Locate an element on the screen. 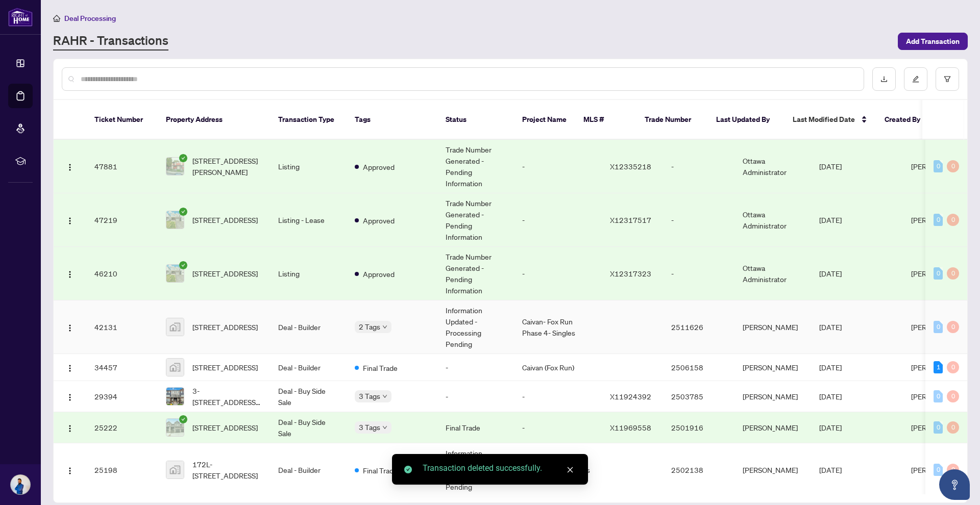 The height and width of the screenshot is (505, 980). span: close is located at coordinates (570, 470).